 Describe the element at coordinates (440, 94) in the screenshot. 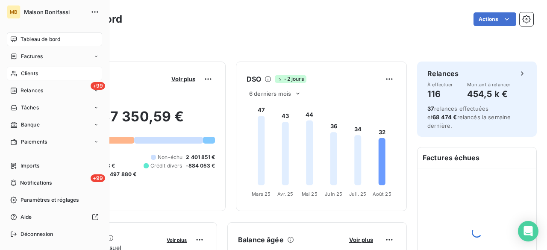

I see `h4: 116` at that location.